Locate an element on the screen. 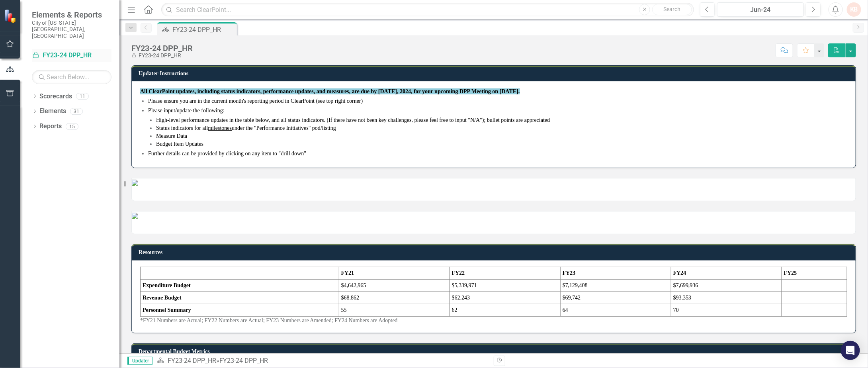 The image size is (868, 368). td: $4,642,965 is located at coordinates (394, 285).